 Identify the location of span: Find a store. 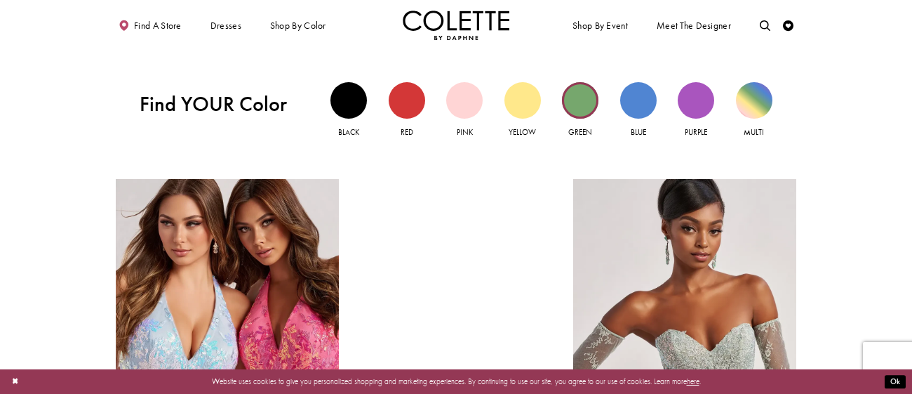
(158, 25).